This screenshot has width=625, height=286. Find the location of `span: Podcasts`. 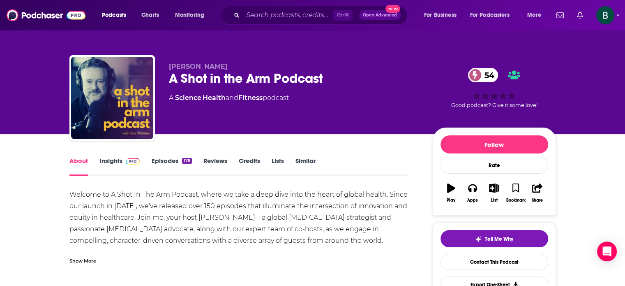

span: Podcasts is located at coordinates (114, 15).